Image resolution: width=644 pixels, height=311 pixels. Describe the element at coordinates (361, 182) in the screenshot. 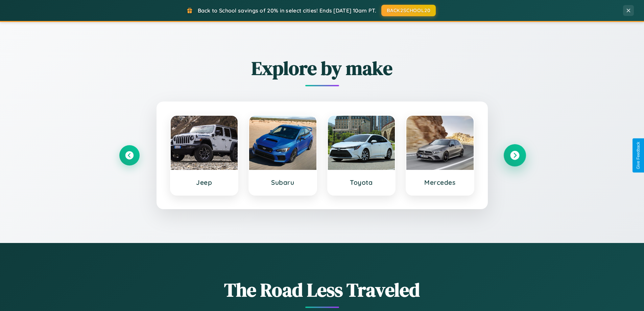

I see `h3: Toyota` at that location.